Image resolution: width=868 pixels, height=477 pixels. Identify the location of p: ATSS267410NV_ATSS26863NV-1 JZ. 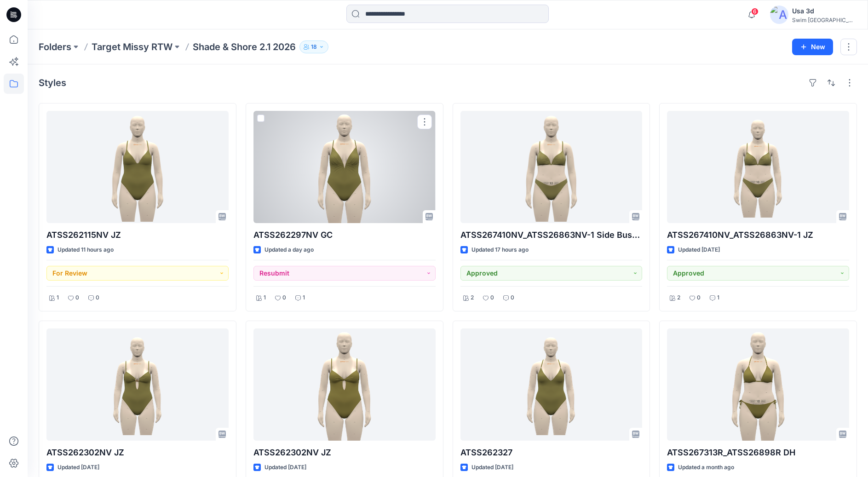
(758, 235).